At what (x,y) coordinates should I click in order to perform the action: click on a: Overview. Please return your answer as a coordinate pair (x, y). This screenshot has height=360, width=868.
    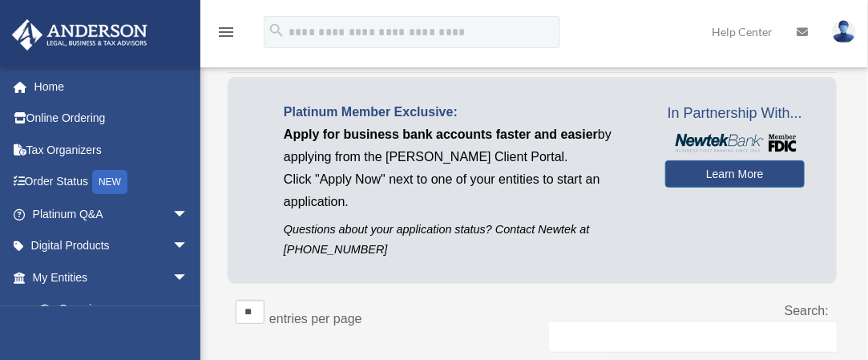
    Looking at the image, I should click on (109, 309).